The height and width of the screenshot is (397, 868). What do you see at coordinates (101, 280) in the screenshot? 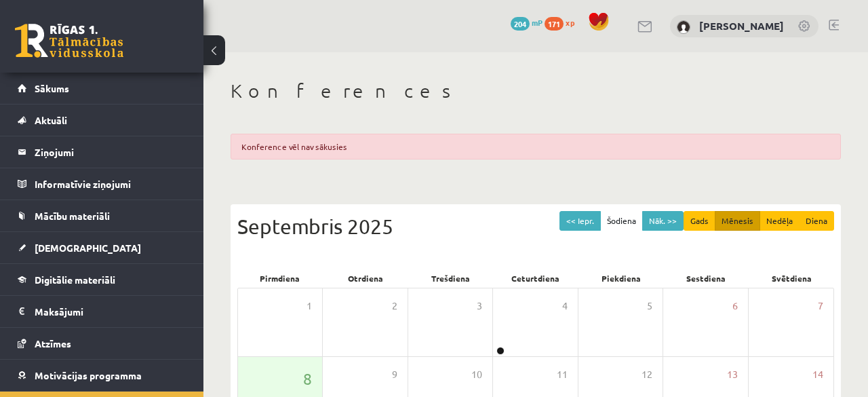
I see `a: Digitālie materiāli` at bounding box center [101, 280].